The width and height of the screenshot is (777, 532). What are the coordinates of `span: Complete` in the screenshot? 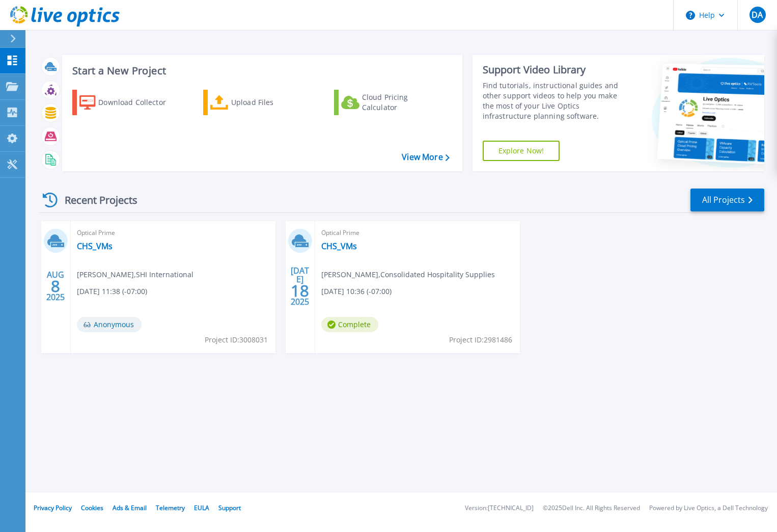 It's located at (350, 324).